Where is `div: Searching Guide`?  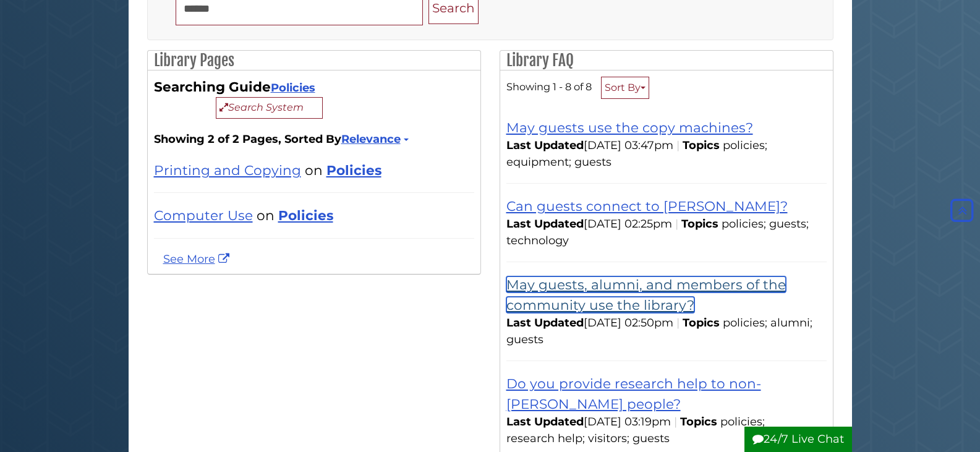 div: Searching Guide is located at coordinates (314, 97).